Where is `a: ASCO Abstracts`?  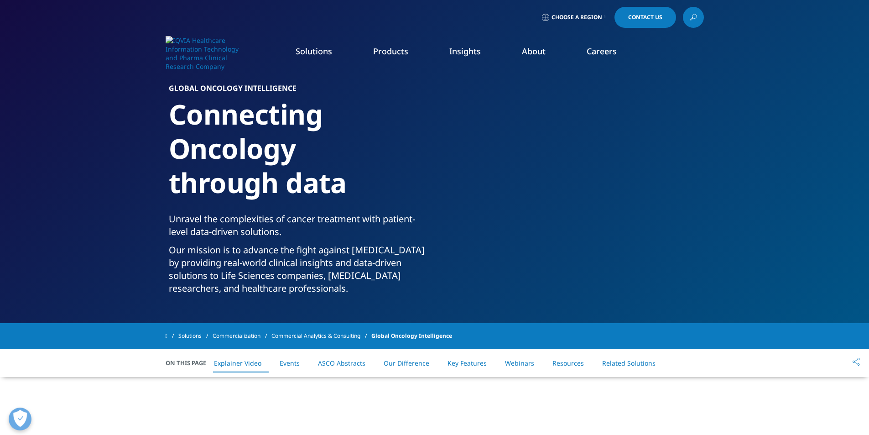 a: ASCO Abstracts is located at coordinates (342, 363).